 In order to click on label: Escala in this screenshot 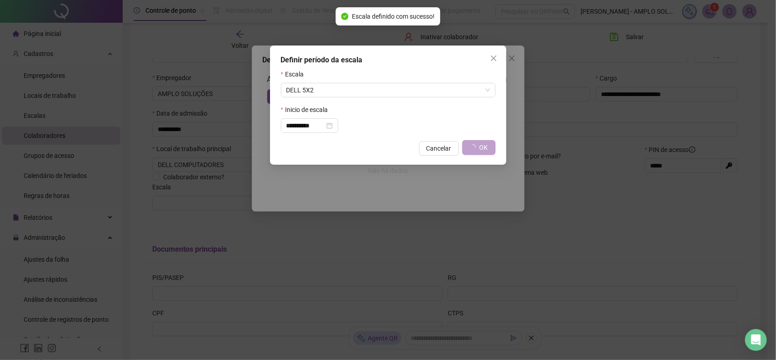, I will do `click(295, 74)`.